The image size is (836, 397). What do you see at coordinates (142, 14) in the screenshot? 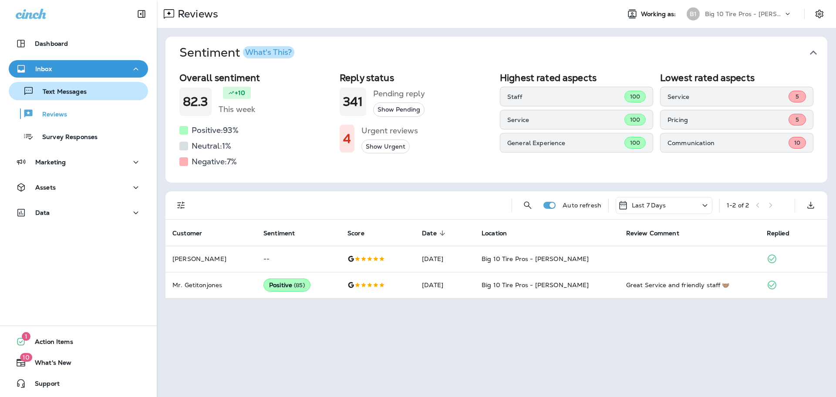
I see `button: Collapse Sidebar` at bounding box center [142, 14].